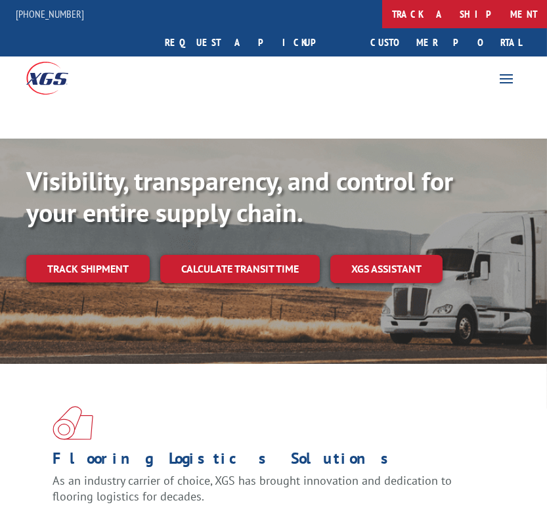  I want to click on span: As an industry carrier of choice, XGS has brought innovation and dedication to flooring logistics..., so click(252, 488).